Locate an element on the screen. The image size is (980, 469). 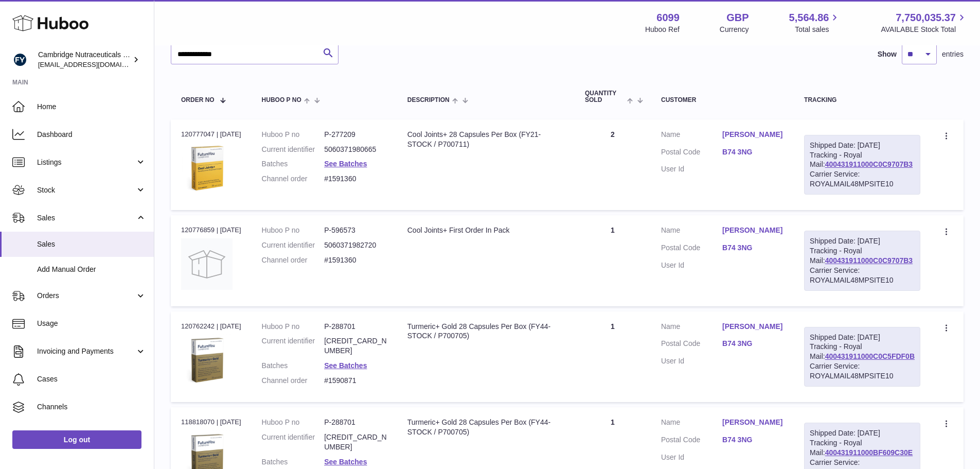
a: 7,750,035.37 AVAILABLE Stock Total is located at coordinates (924, 22).